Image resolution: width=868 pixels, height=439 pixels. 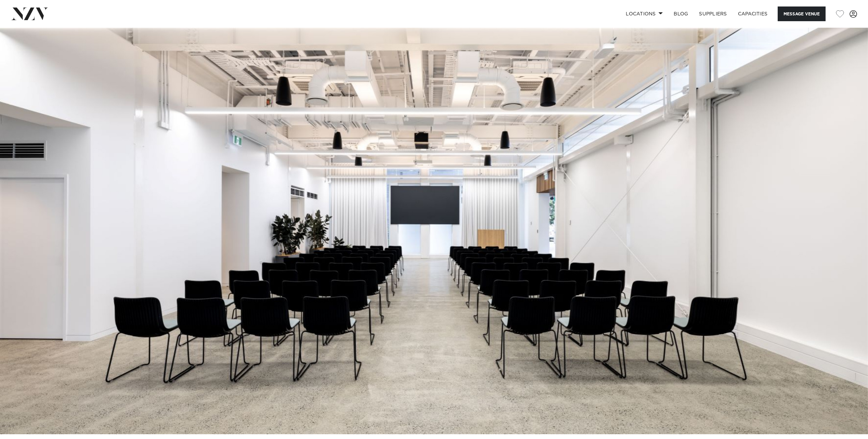 What do you see at coordinates (713, 14) in the screenshot?
I see `a: SUPPLIERS` at bounding box center [713, 14].